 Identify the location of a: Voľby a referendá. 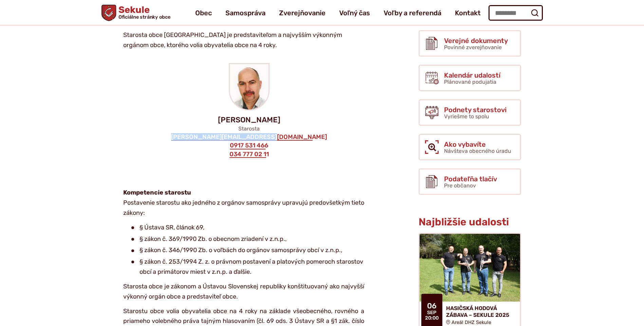
(412, 13).